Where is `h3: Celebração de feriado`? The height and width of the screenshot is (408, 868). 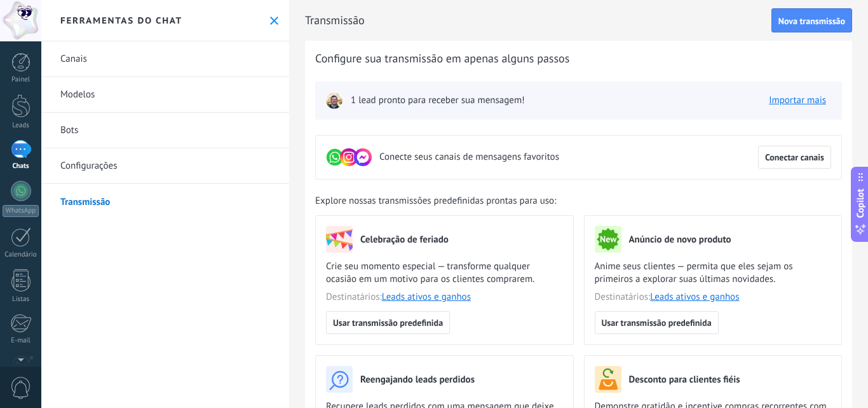 h3: Celebração de feriado is located at coordinates (405, 239).